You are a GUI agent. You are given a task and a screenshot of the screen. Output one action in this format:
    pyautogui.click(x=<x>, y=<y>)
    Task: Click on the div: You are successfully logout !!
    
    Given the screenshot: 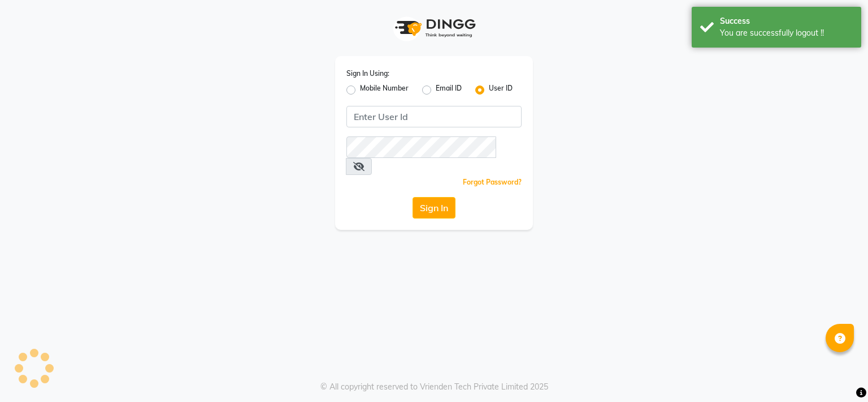 What is the action you would take?
    pyautogui.click(x=787, y=33)
    